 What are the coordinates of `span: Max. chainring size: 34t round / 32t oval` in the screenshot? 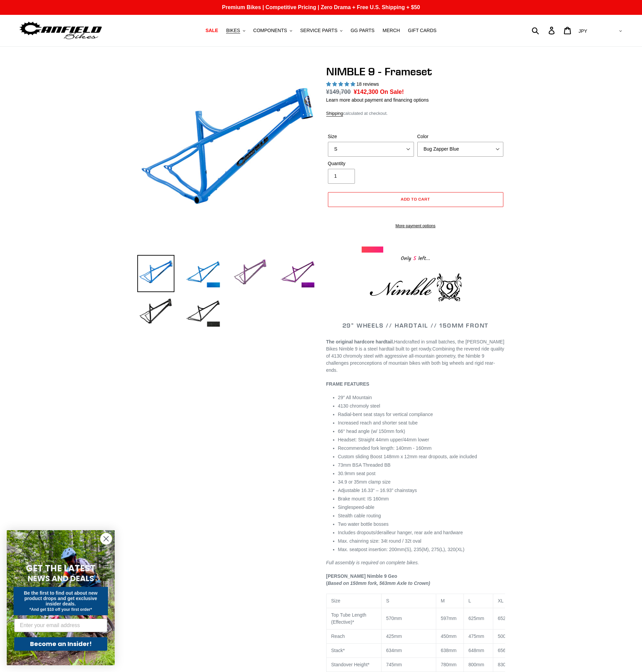 It's located at (380, 541).